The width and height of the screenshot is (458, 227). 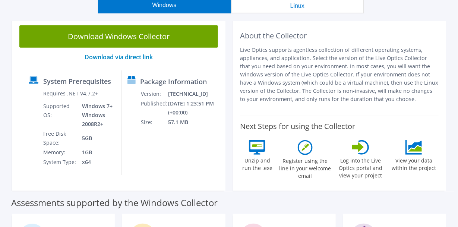 I want to click on td: 5GB, so click(x=96, y=138).